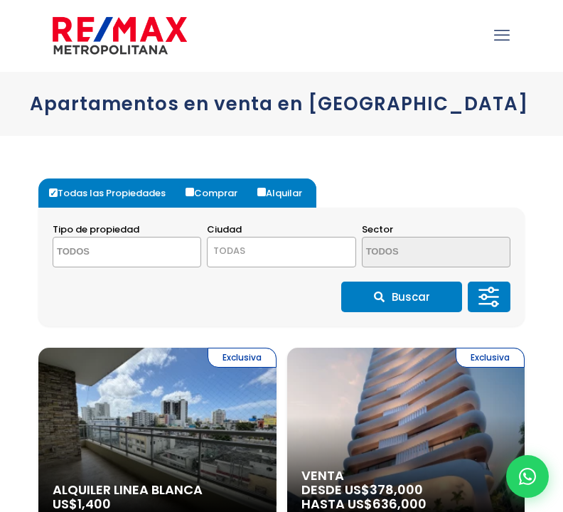  Describe the element at coordinates (406, 476) in the screenshot. I see `span: Venta` at that location.